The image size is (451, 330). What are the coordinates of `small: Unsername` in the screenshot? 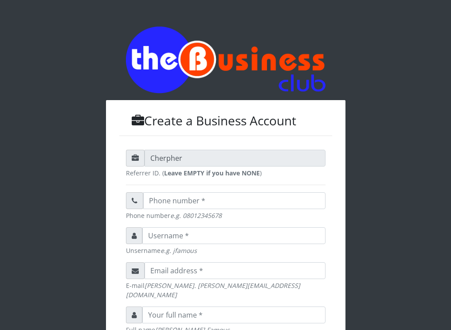 It's located at (226, 251).